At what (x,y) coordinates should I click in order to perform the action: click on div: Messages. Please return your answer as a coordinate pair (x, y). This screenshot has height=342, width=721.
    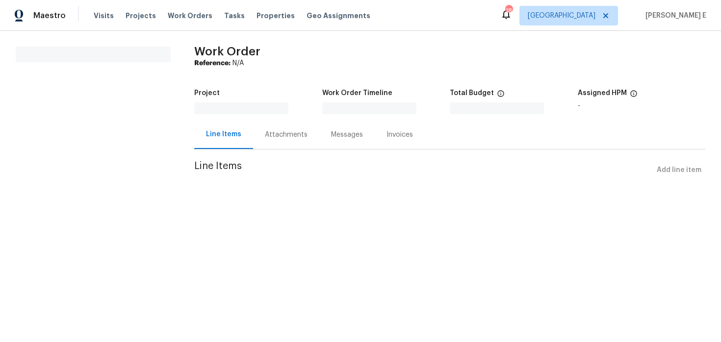
    Looking at the image, I should click on (347, 135).